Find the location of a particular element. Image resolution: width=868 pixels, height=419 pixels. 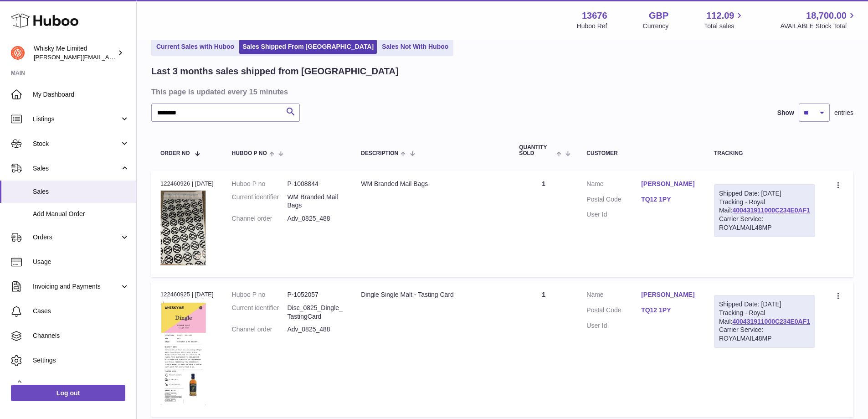

div: Whisky Me Limited is located at coordinates (75, 52).